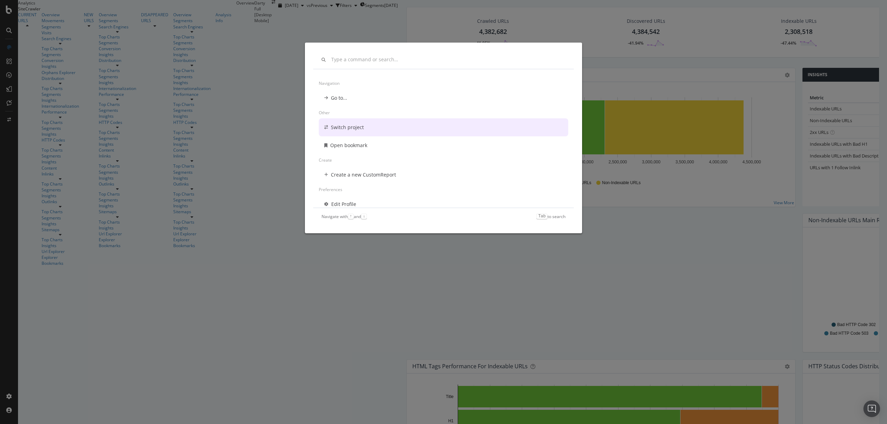 Image resolution: width=887 pixels, height=424 pixels. Describe the element at coordinates (443, 189) in the screenshot. I see `div: Preferences` at that location.